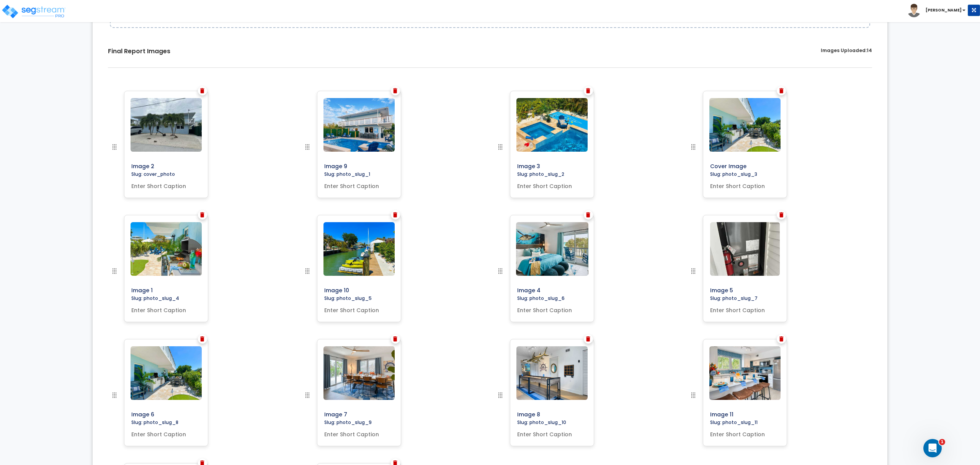  Describe the element at coordinates (914, 10) in the screenshot. I see `img: avatar.png` at that location.